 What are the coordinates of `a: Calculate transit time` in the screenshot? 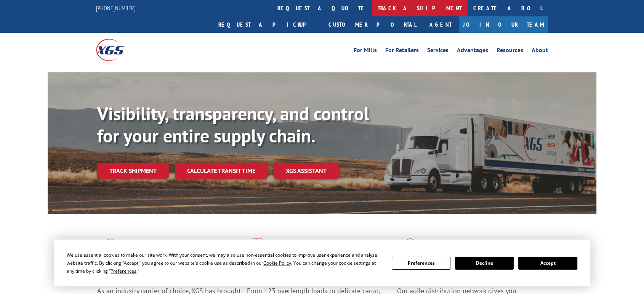 It's located at (221, 171).